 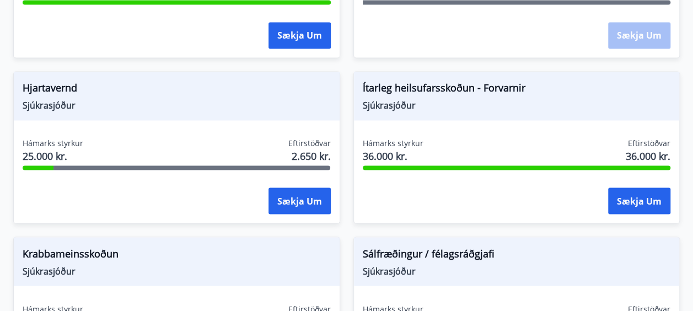 What do you see at coordinates (176, 90) in the screenshot?
I see `span: Hjartavernd` at bounding box center [176, 90].